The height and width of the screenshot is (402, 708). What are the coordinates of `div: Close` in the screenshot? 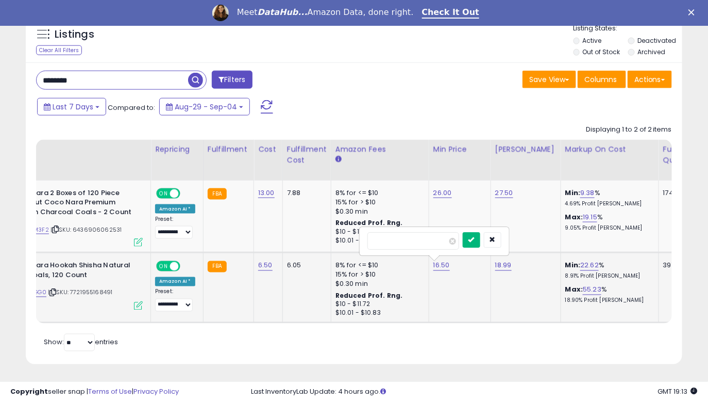 It's located at (694, 12).